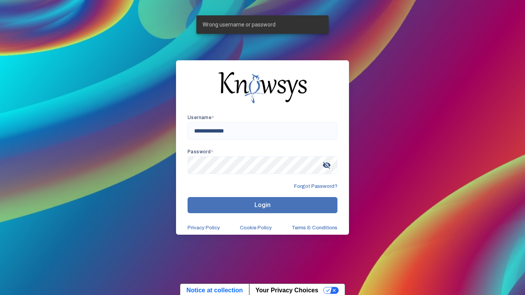 The height and width of the screenshot is (295, 525). Describe the element at coordinates (327, 165) in the screenshot. I see `span: visibility_off` at that location.